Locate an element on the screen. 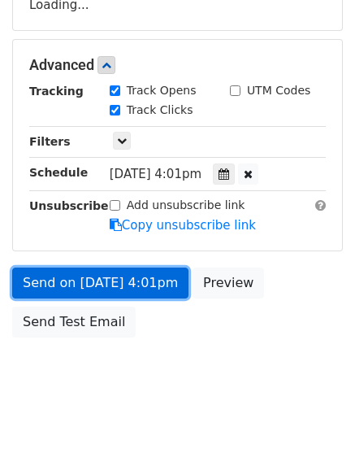  h5: Advanced is located at coordinates (177, 65).